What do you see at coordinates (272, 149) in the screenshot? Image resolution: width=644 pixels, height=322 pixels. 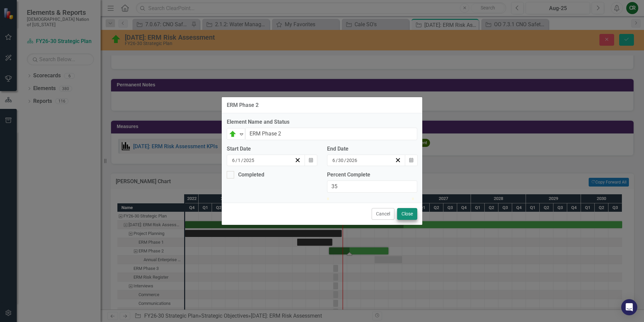 I see `div: Start Date` at bounding box center [272, 149].